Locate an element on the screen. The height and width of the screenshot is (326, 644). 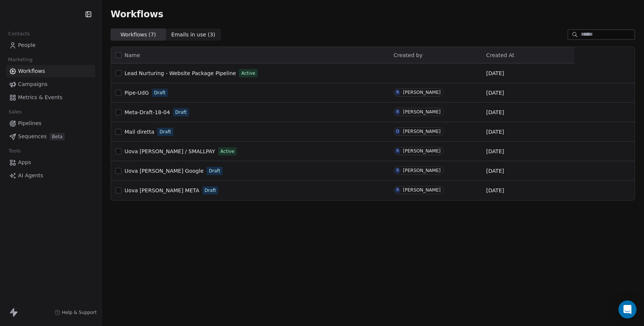
span: Pipelines is located at coordinates (30, 123).